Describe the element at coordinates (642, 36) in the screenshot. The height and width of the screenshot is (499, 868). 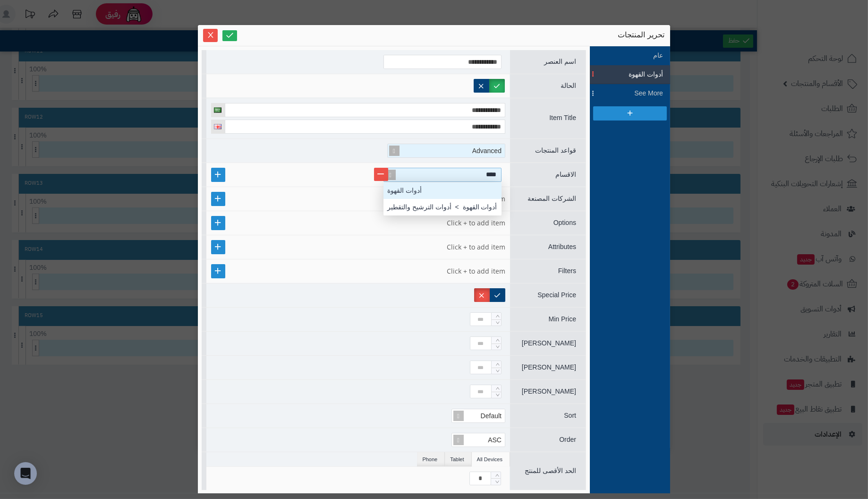
I see `span: تحرير المنتجات` at that location.